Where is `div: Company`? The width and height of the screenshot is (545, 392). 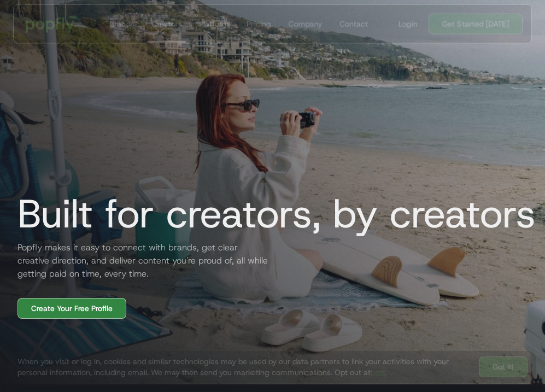
div: Company is located at coordinates (305, 24).